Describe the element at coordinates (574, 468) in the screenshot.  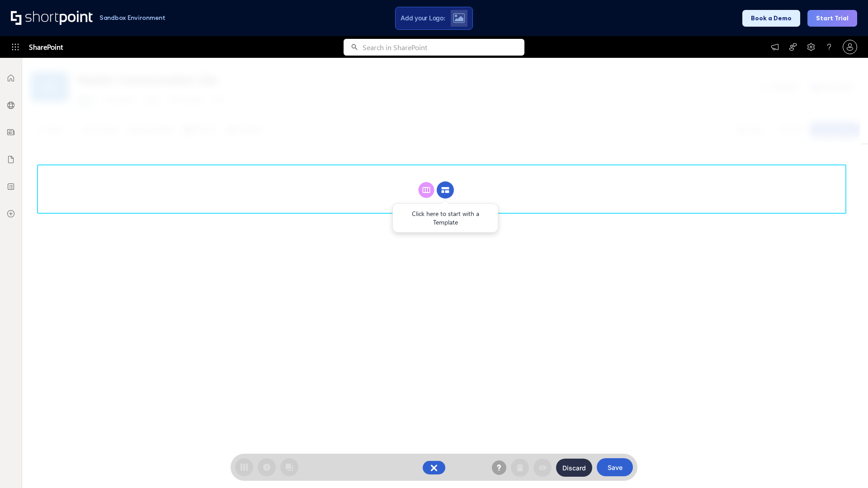
I see `button: Discard` at that location.